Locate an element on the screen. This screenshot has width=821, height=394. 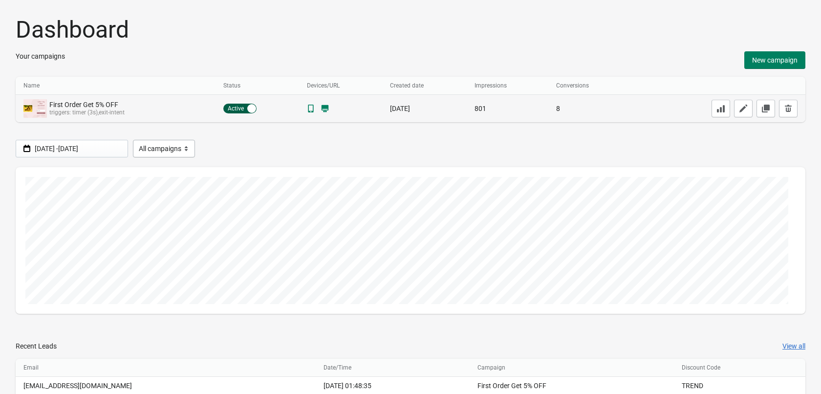
div: Your campaigns is located at coordinates (40, 60).